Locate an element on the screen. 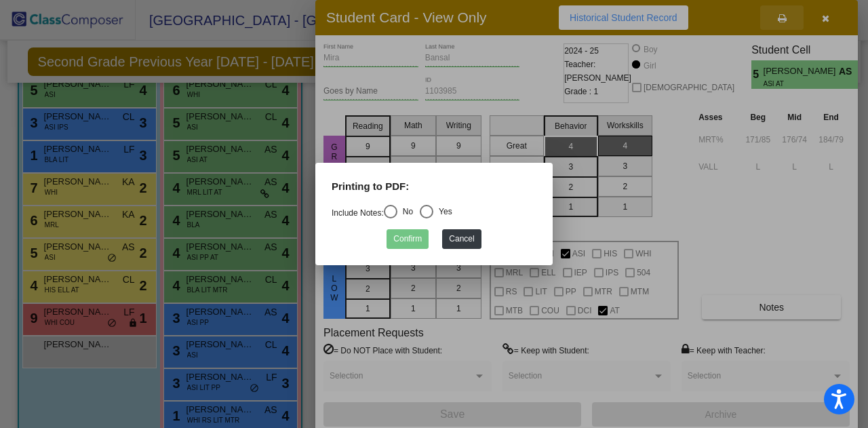  label: Printing to PDF: is located at coordinates (371, 187).